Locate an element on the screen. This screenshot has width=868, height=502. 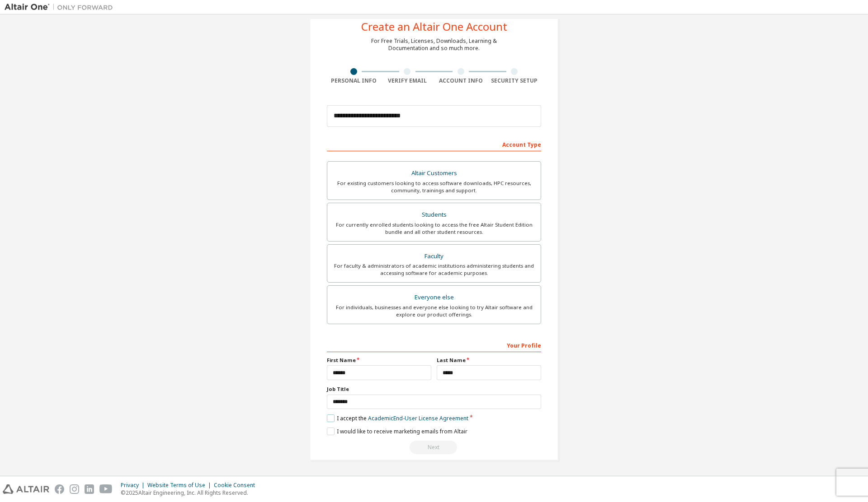
div: Account Info is located at coordinates (461, 81).